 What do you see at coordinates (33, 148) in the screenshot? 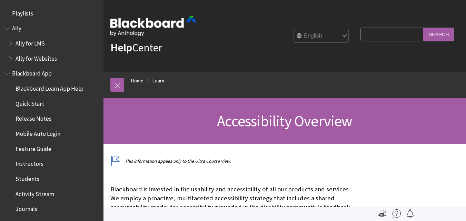
I see `span: Feature Guide` at bounding box center [33, 148].